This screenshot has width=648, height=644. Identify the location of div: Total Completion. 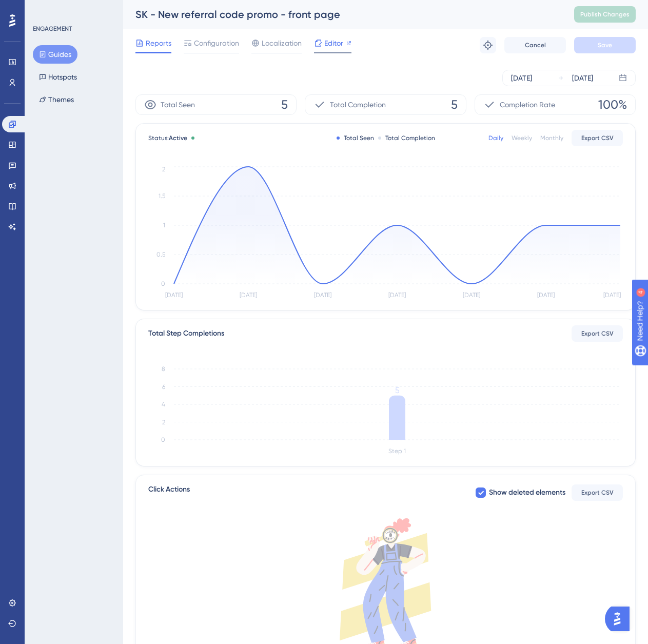
(406, 138).